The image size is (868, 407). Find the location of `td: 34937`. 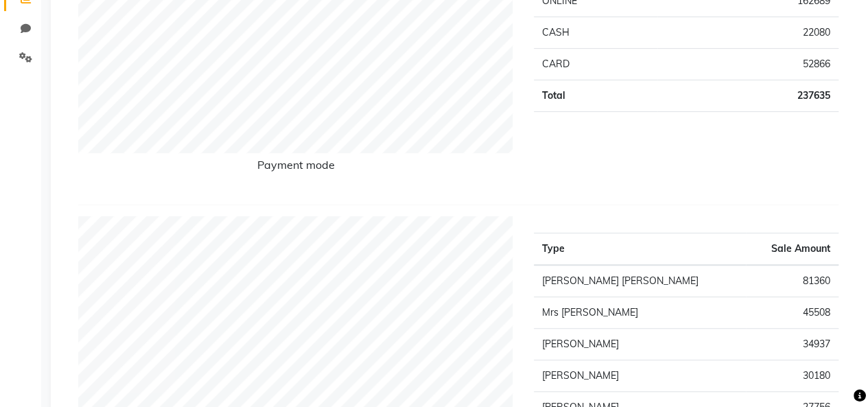

td: 34937 is located at coordinates (792, 344).